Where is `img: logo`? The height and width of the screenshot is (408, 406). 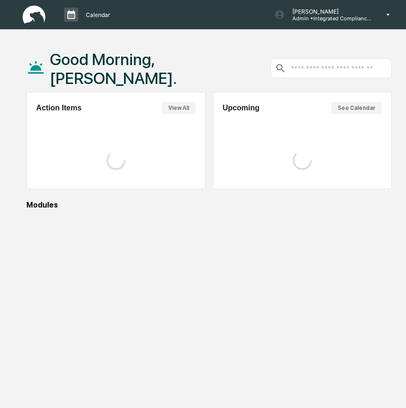
img: logo is located at coordinates (34, 15).